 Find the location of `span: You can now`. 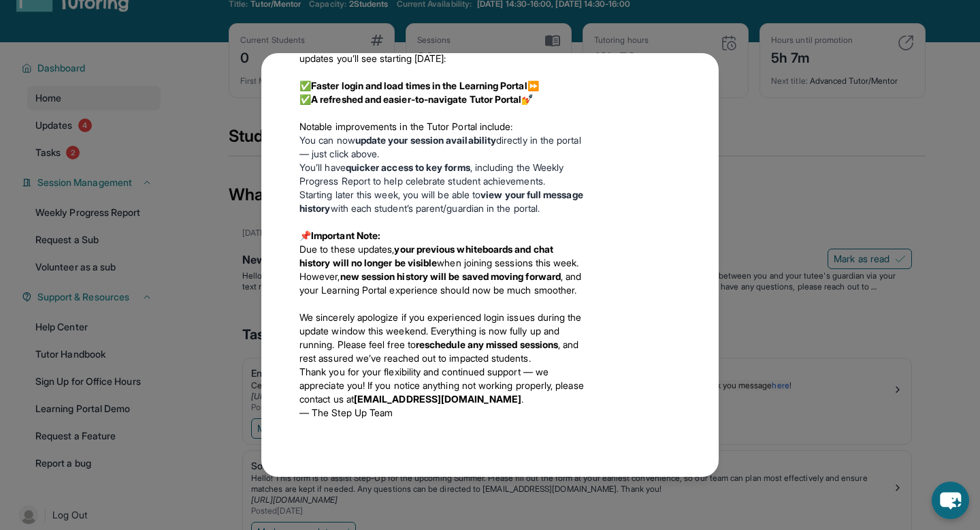

span: You can now is located at coordinates (328, 140).